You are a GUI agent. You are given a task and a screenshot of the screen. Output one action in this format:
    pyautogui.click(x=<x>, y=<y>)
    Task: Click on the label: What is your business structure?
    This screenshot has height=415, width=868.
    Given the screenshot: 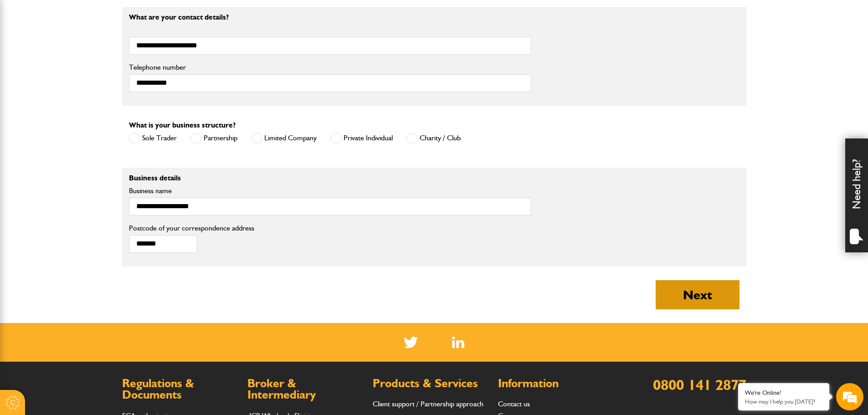 What is the action you would take?
    pyautogui.click(x=182, y=125)
    